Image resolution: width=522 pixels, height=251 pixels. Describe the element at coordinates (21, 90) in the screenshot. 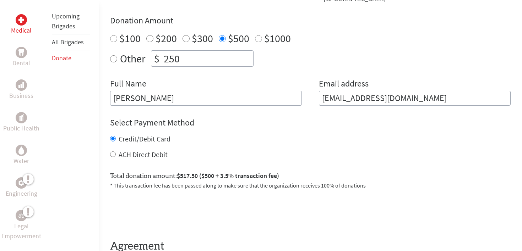

I see `a: BusinessBusiness` at that location.